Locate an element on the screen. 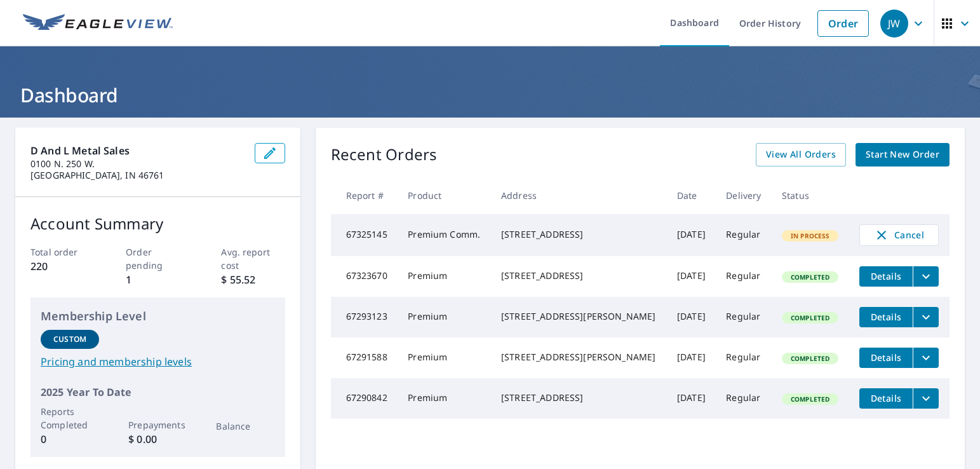 The width and height of the screenshot is (980, 469). p: Custom is located at coordinates (70, 339).